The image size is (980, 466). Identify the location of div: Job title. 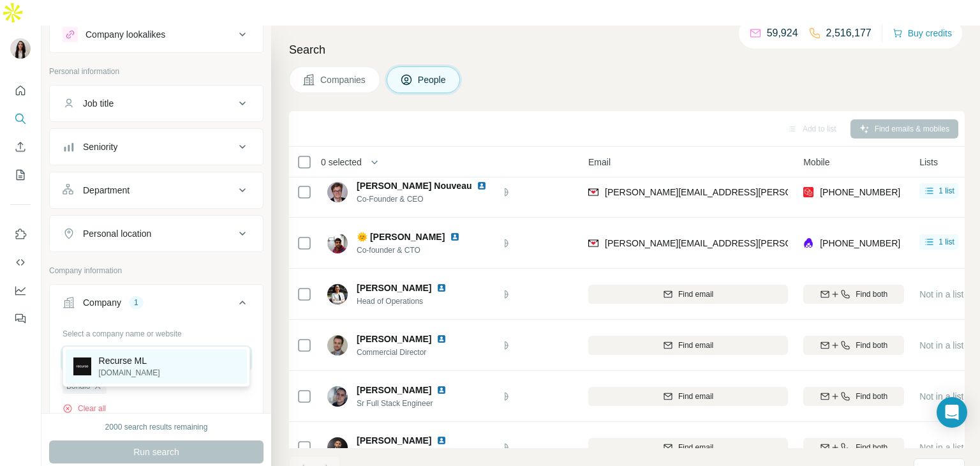
(98, 103).